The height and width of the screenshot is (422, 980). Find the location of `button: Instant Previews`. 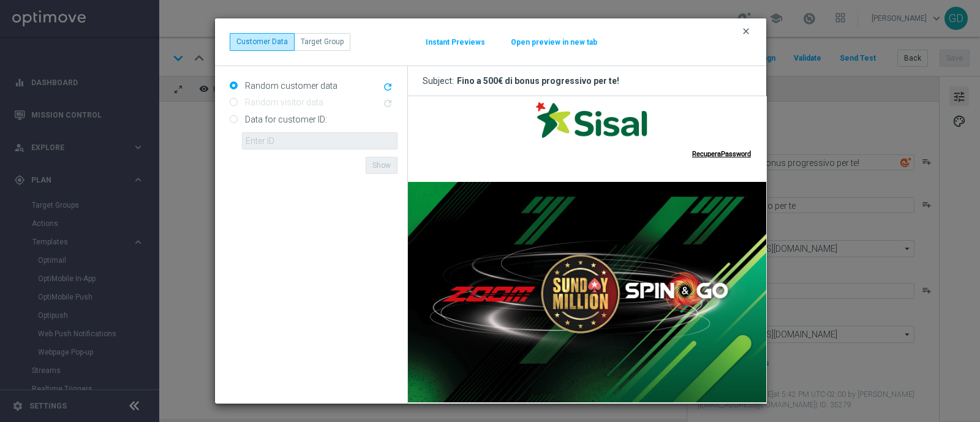

button: Instant Previews is located at coordinates (455, 43).